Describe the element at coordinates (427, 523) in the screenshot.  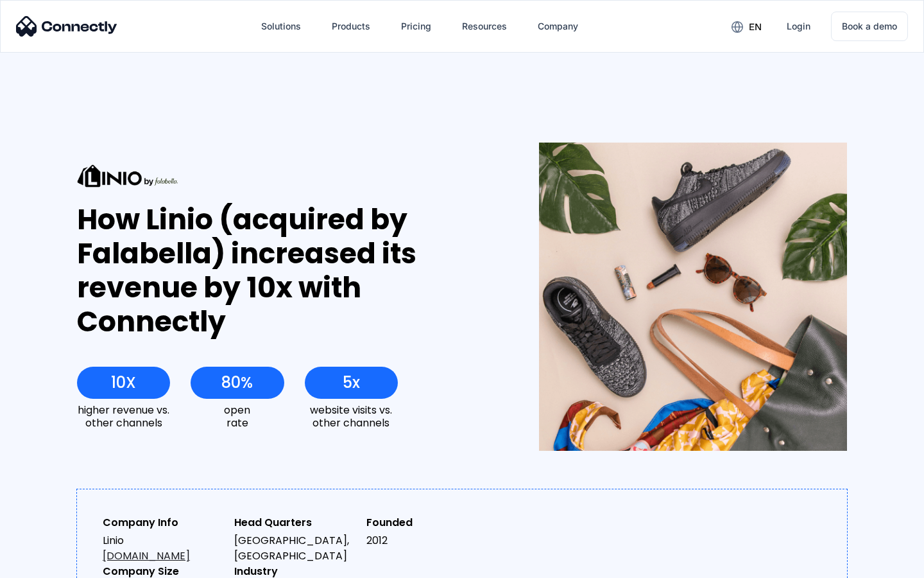
I see `div: Founded` at that location.